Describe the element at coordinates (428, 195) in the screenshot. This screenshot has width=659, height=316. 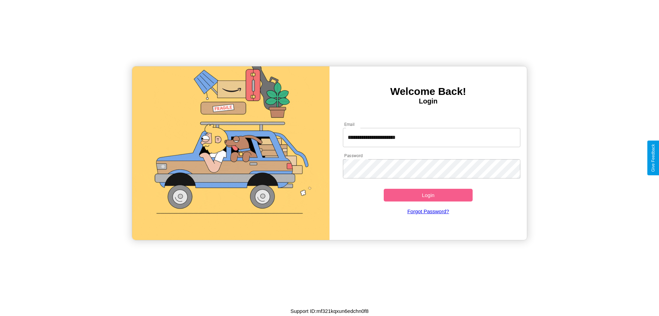
I see `button: Login` at that location.